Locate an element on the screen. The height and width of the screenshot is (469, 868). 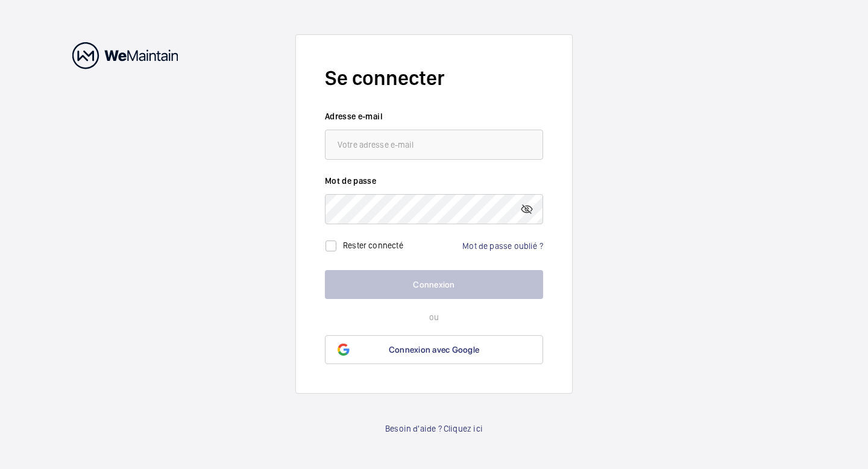
h2: Se connecter is located at coordinates (434, 78).